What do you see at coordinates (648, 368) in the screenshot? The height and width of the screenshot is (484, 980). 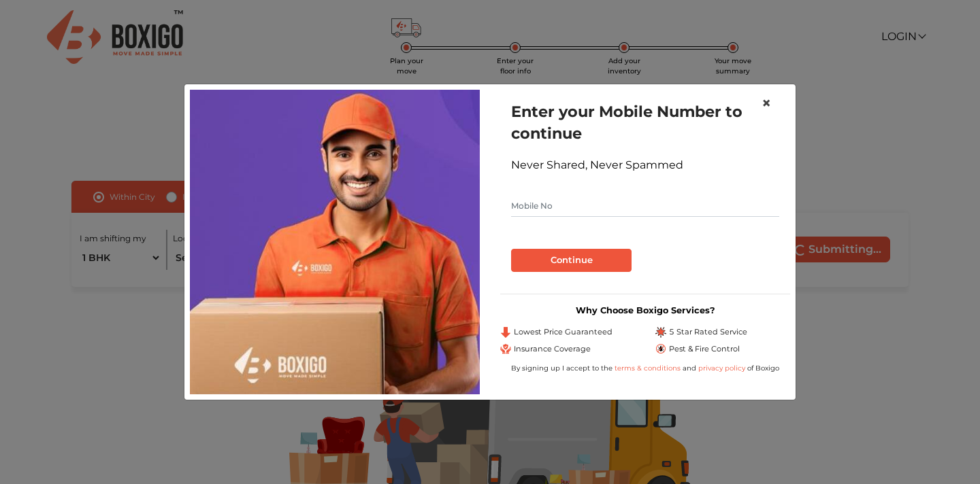 I see `a: terms & conditions` at bounding box center [648, 368].